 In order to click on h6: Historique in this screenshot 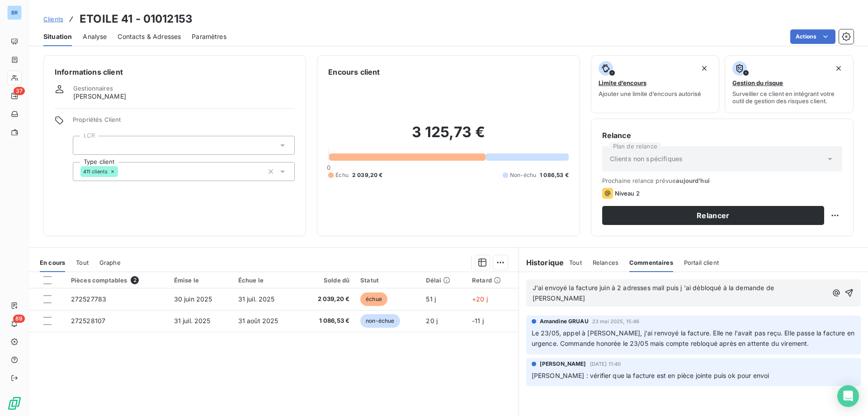, I will do `click(542, 262)`.